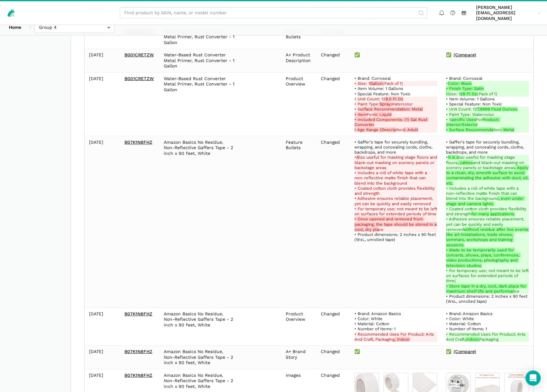 This screenshot has height=392, width=547. I want to click on del: • Adhesive ensures reliable placement, yet can be quickly and easily removed, so click(396, 201).